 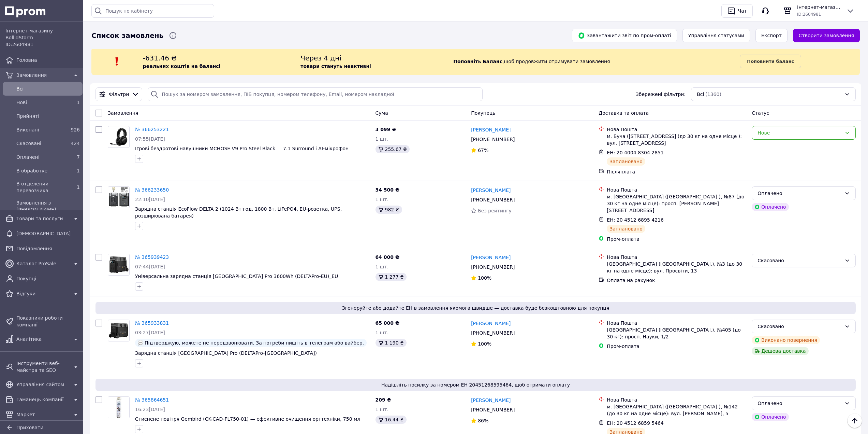 I want to click on a: № 365939423, so click(x=151, y=257).